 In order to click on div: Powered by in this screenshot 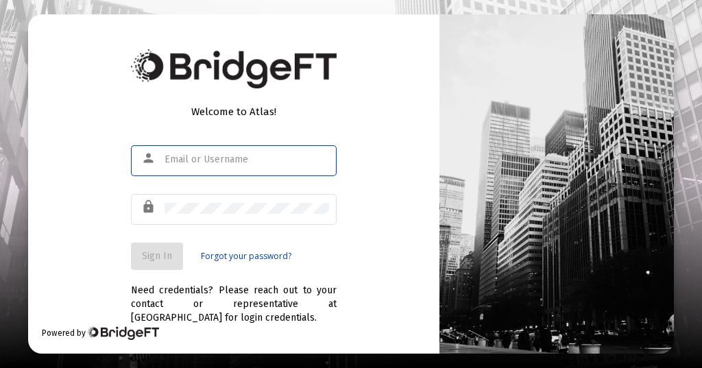, I will do `click(100, 333)`.